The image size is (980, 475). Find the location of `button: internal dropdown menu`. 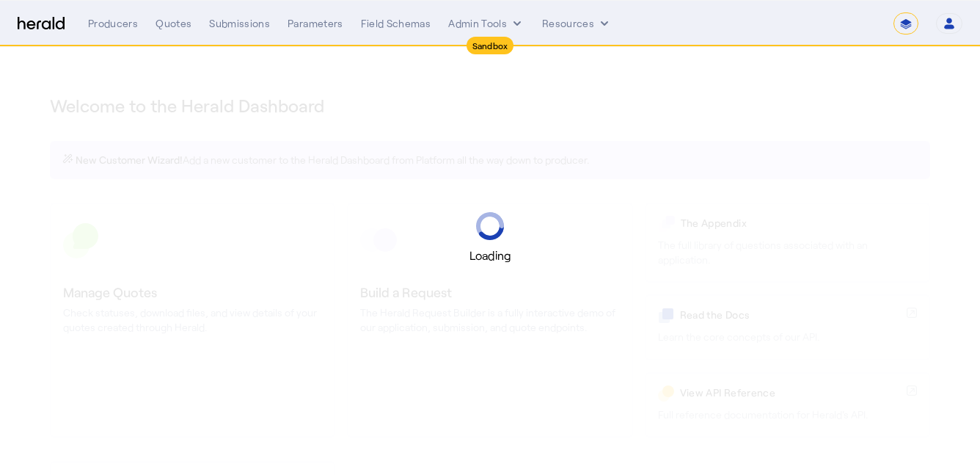

button: internal dropdown menu is located at coordinates (487, 23).